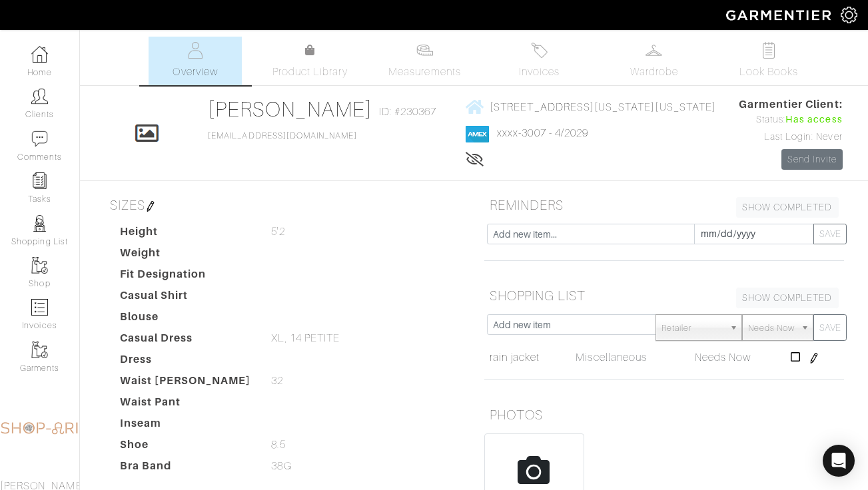 The image size is (868, 490). I want to click on img: reminder-icon-8004d30b9f0a5d33ae49ab947aed9ed385cf756f9e5892f1edd6e32f2345188e.png, so click(40, 180).